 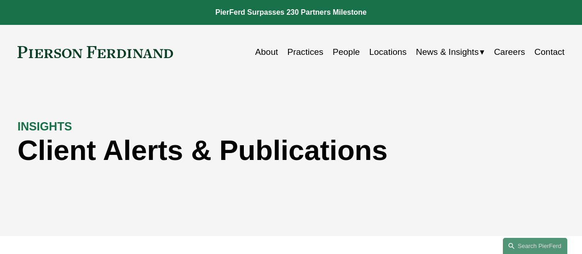 I want to click on a: Contact, so click(x=550, y=52).